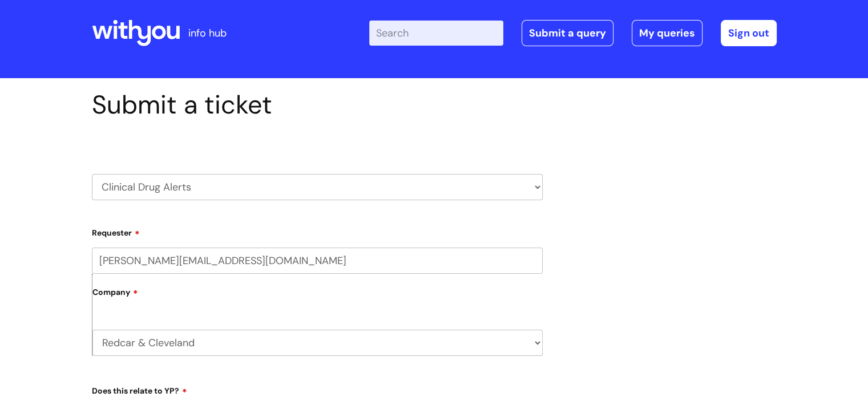  What do you see at coordinates (207, 33) in the screenshot?
I see `p: info hub` at bounding box center [207, 33].